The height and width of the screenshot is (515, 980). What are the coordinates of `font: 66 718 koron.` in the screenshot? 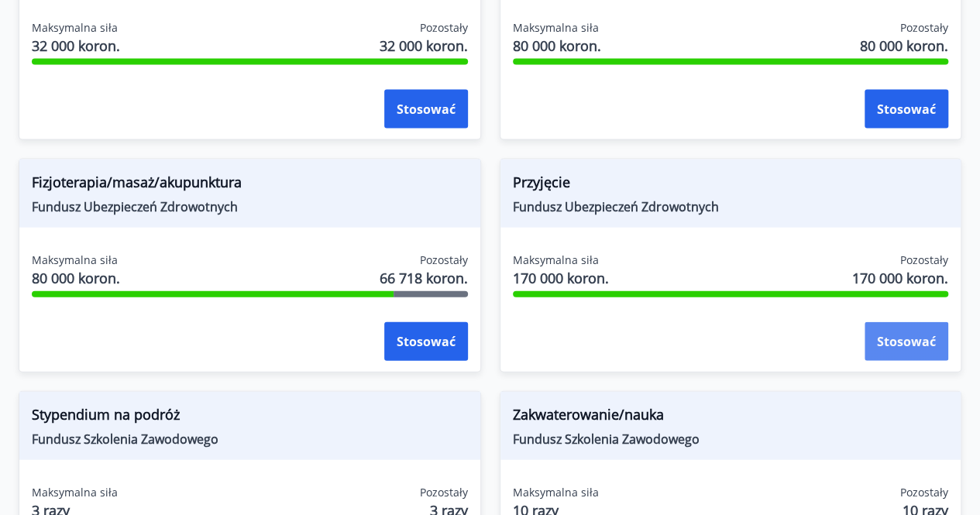 It's located at (424, 278).